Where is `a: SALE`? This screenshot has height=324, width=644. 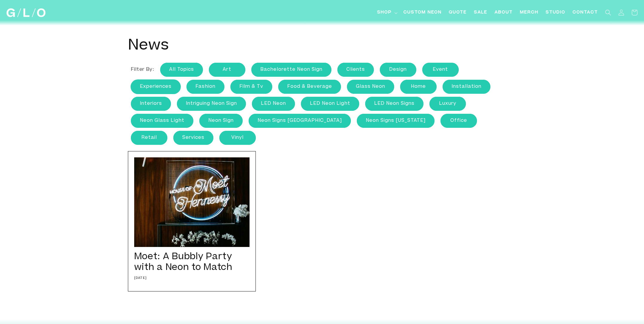
a: SALE is located at coordinates (480, 13).